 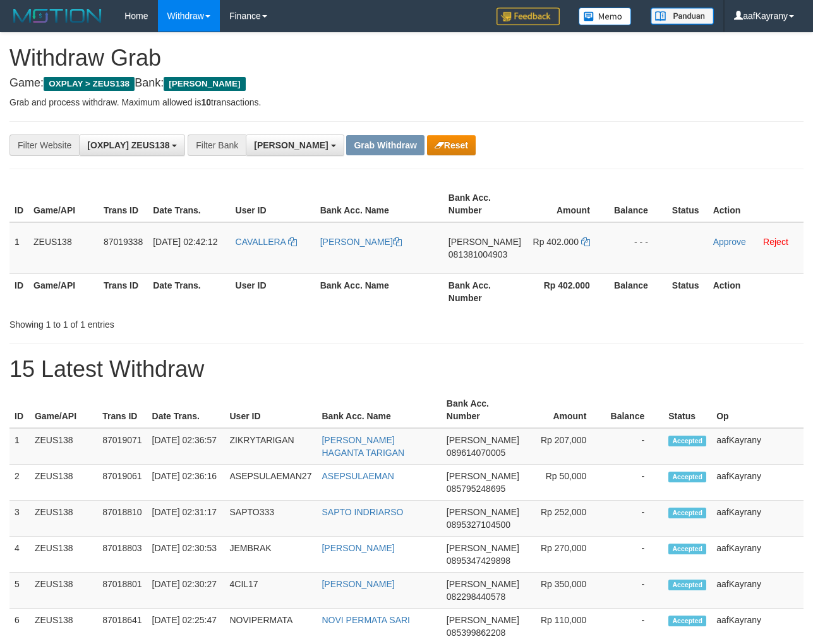 I want to click on td: 5, so click(x=20, y=591).